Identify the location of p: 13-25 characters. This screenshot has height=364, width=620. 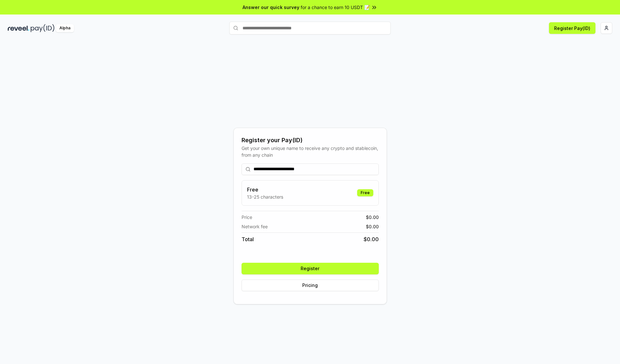
(265, 197).